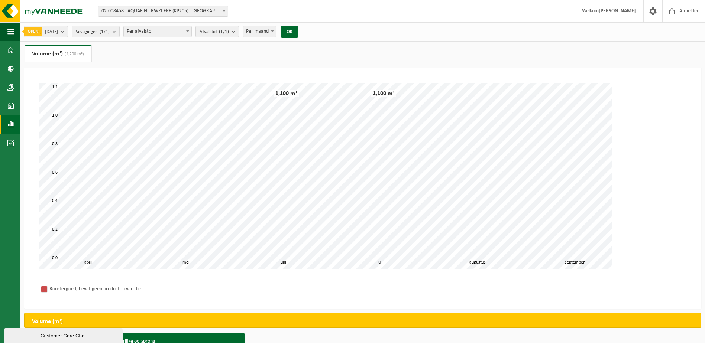 The height and width of the screenshot is (343, 705). What do you see at coordinates (47, 322) in the screenshot?
I see `h2: Volume (m³)` at bounding box center [47, 322].